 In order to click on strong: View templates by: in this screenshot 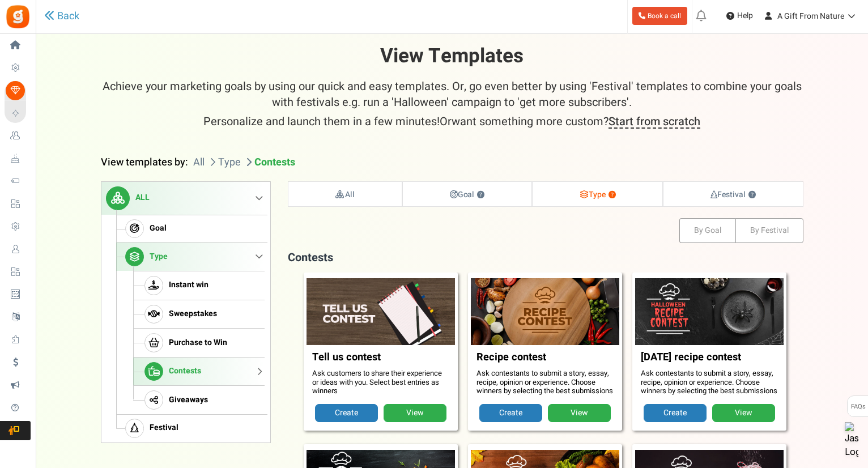, I will do `click(144, 162)`.